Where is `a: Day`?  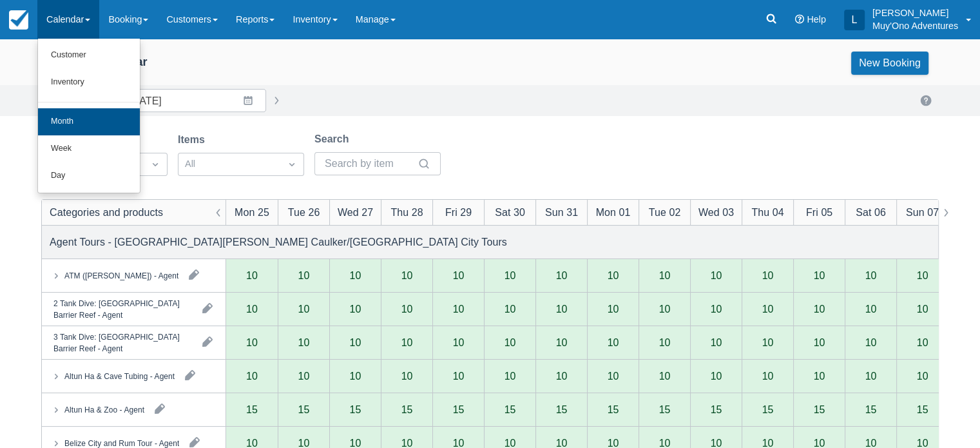 a: Day is located at coordinates (89, 176).